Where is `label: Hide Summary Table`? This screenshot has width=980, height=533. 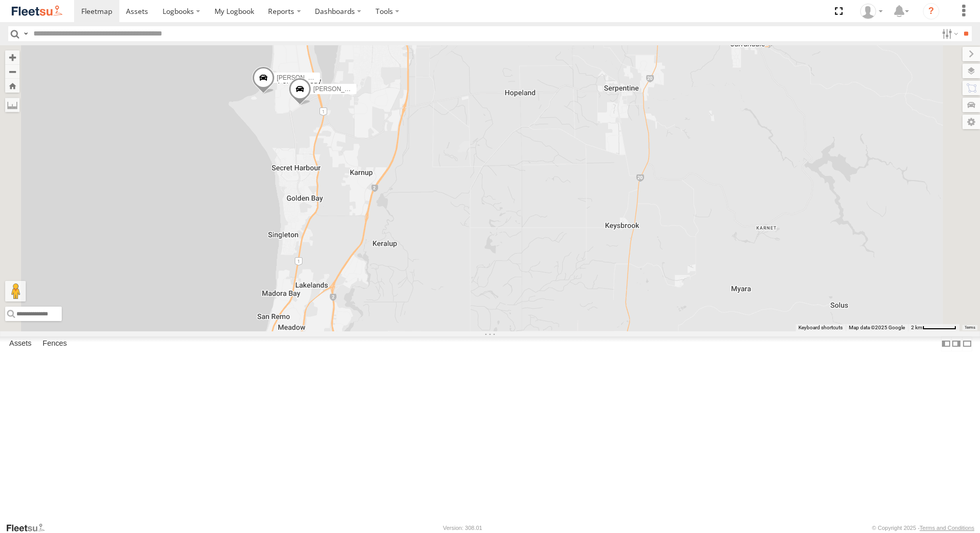
label: Hide Summary Table is located at coordinates (968, 344).